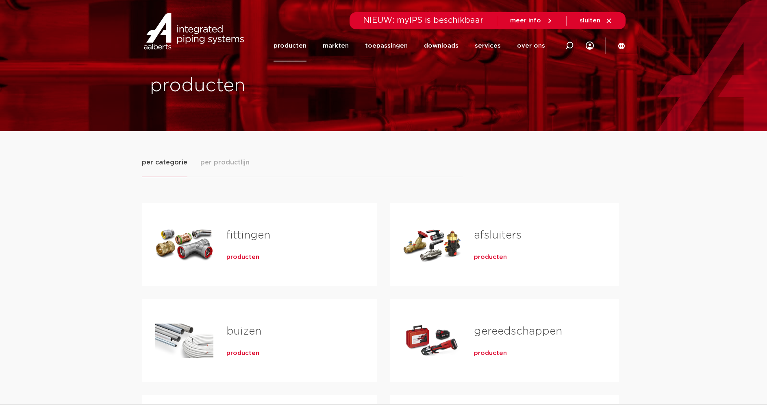 This screenshot has width=767, height=405. Describe the element at coordinates (498, 235) in the screenshot. I see `a: afsluiters` at that location.